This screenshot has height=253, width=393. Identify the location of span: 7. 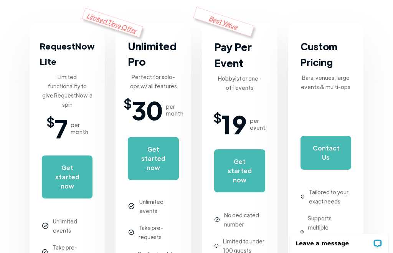
(61, 128).